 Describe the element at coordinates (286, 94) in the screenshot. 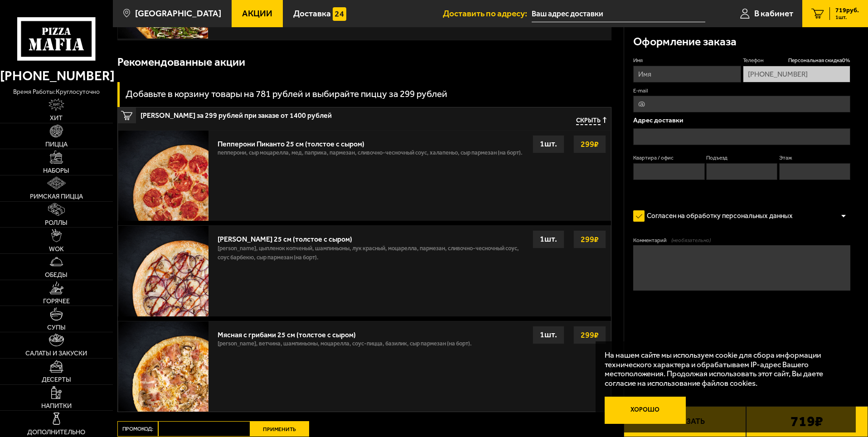

I see `h3: Добавьте в корзину товары на 781 рублей и выбирайте пиццу за 299 рублей` at that location.